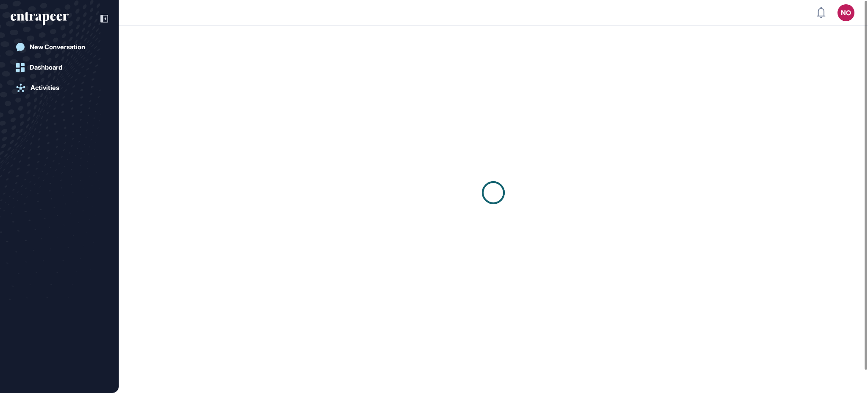  Describe the element at coordinates (40, 19) in the screenshot. I see `div: entrapeer-logo` at that location.